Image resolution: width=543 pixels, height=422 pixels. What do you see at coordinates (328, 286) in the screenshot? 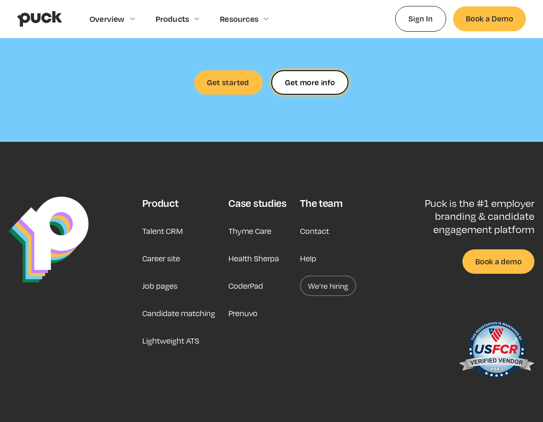
I see `a: We’re hiring` at bounding box center [328, 286].